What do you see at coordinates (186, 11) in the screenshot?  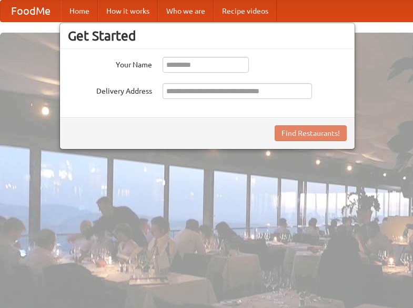 I see `a: Who we are` at bounding box center [186, 11].